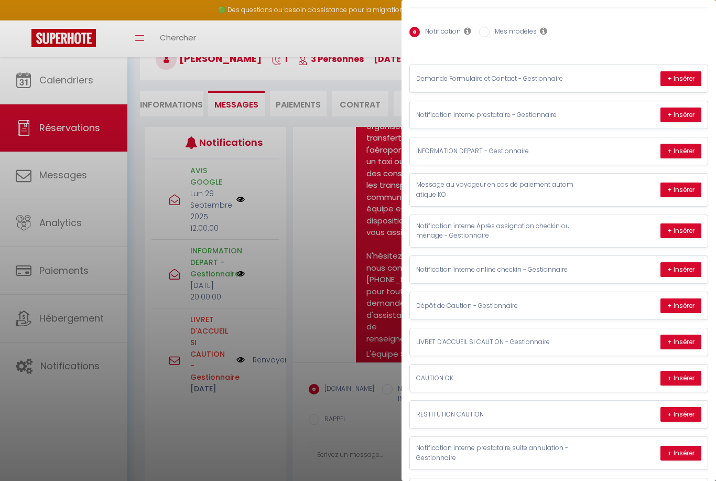 The width and height of the screenshot is (716, 481). Describe the element at coordinates (495, 342) in the screenshot. I see `p: LIVRET D'ACCUEIL SI CAUTION - Gestionnaire` at that location.